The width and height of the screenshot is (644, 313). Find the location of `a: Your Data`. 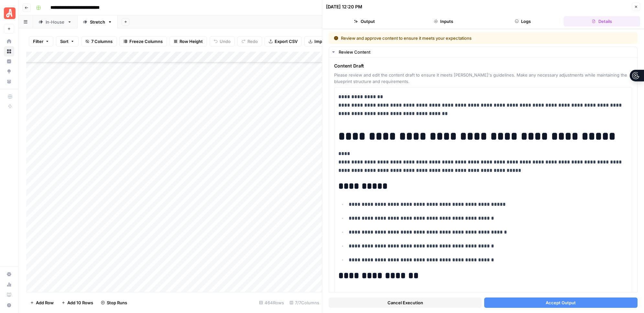

a: Your Data is located at coordinates (9, 82).